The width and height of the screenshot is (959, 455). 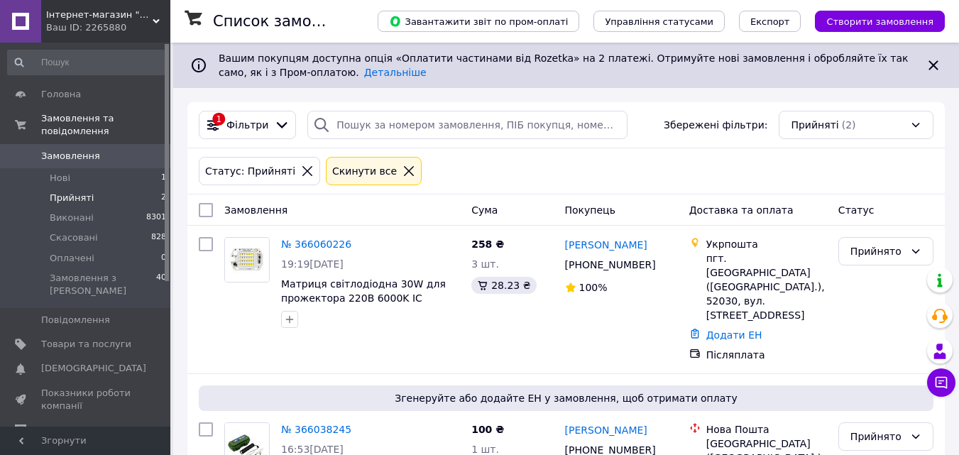 What do you see at coordinates (478, 21) in the screenshot?
I see `span: Завантажити звіт по пром-оплаті` at bounding box center [478, 21].